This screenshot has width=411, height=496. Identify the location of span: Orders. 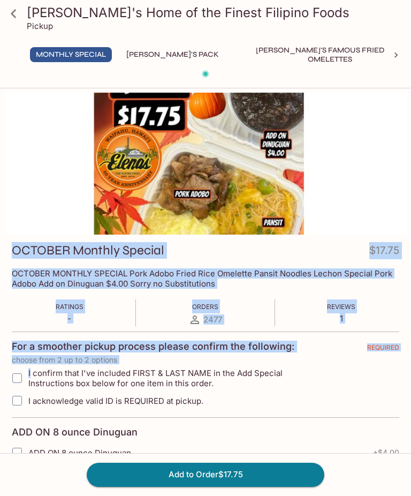
(205, 306).